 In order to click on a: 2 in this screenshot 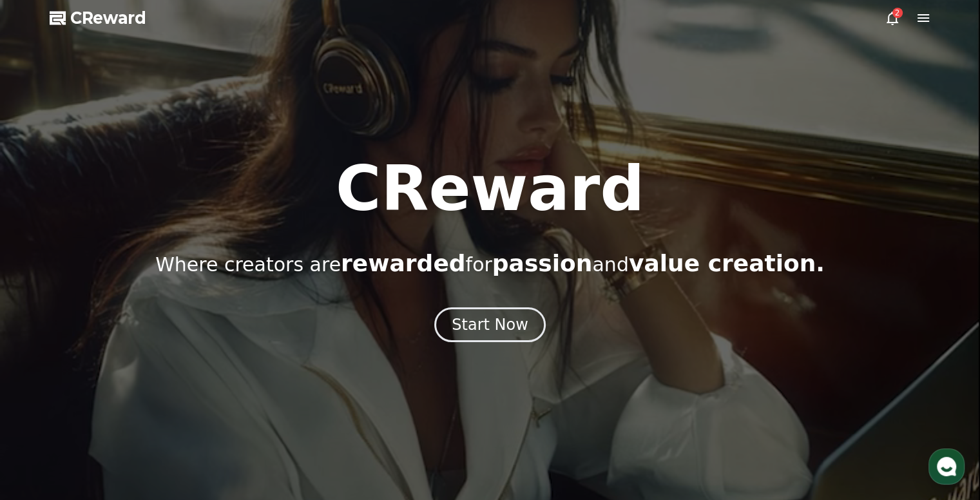, I will do `click(892, 18)`.